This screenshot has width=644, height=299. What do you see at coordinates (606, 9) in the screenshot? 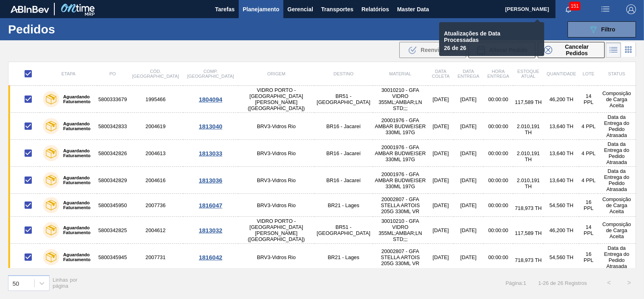
I see `img: userActions` at bounding box center [606, 9].